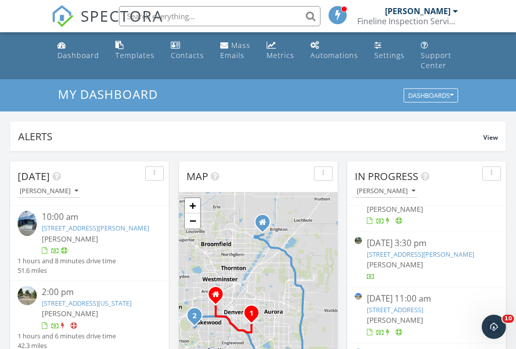 This screenshot has width=516, height=349. Describe the element at coordinates (195, 316) in the screenshot. I see `i: 2` at that location.